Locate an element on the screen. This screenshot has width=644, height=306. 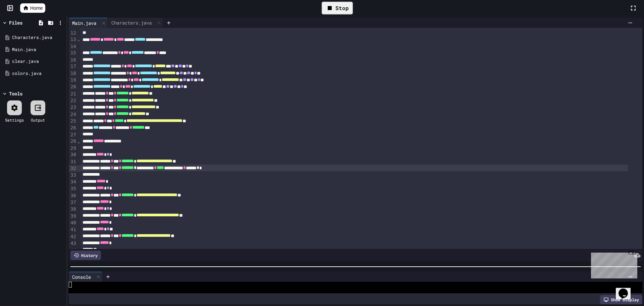
div: 39 is located at coordinates (73, 216).